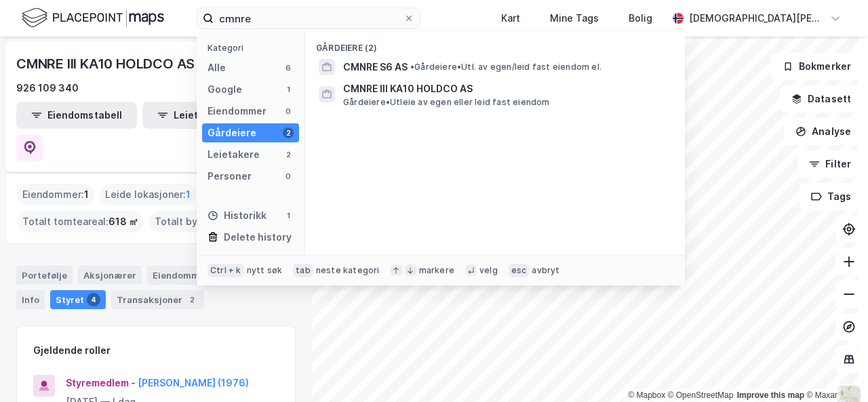 This screenshot has width=868, height=402. I want to click on div: Kategori, so click(253, 47).